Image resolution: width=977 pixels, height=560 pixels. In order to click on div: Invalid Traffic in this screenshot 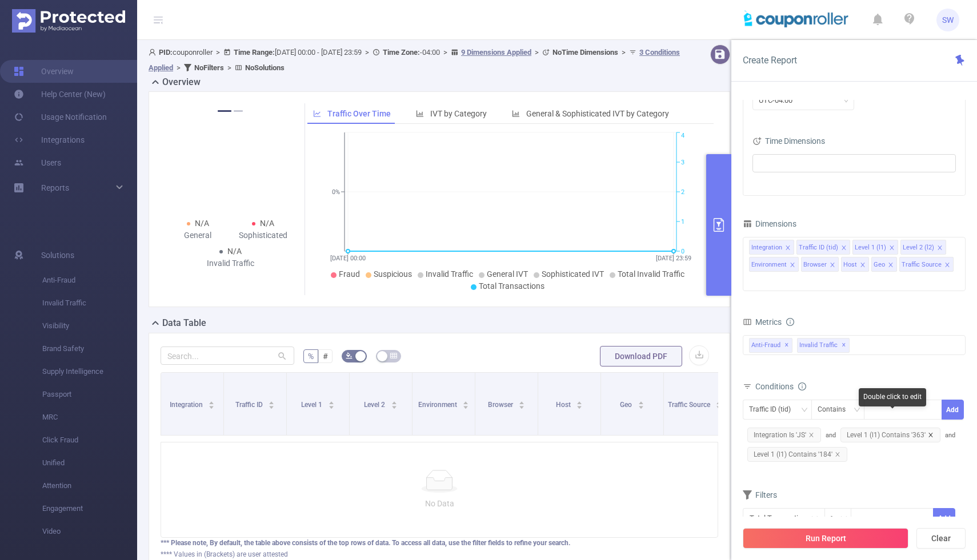, I will do `click(230, 263)`.